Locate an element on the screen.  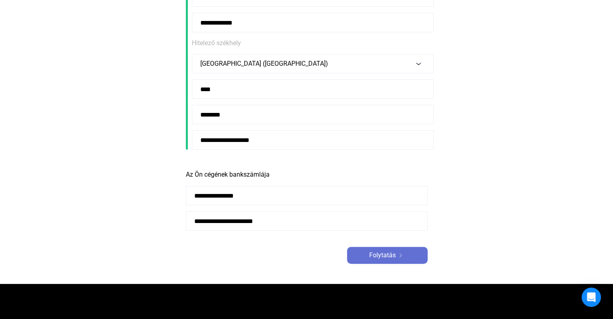
font: Hitelező székhely is located at coordinates (217, 43).